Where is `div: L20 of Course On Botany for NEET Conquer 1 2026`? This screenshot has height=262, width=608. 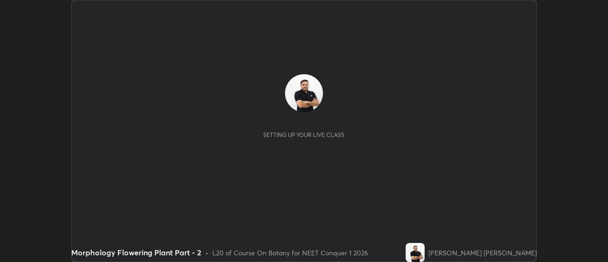
div: L20 of Course On Botany for NEET Conquer 1 2026 is located at coordinates (290, 252).